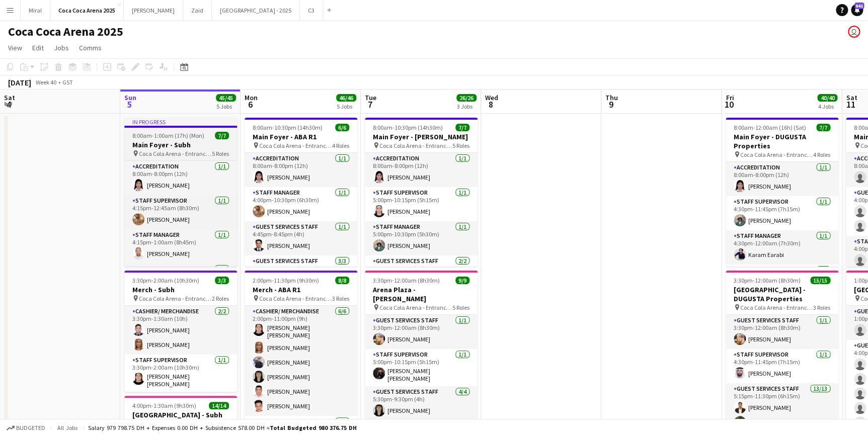  Describe the element at coordinates (250, 104) in the screenshot. I see `span: 6` at that location.